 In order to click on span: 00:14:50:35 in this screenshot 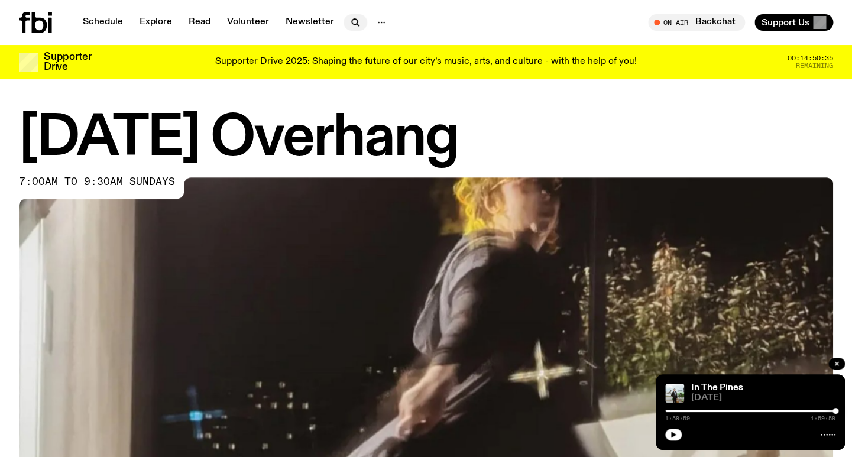, I will do `click(810, 58)`.